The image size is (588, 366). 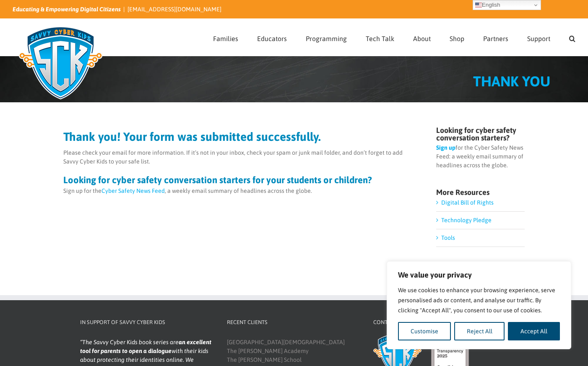 What do you see at coordinates (147, 323) in the screenshot?
I see `h4: In Support of Savvy Cyber Kids` at bounding box center [147, 323].